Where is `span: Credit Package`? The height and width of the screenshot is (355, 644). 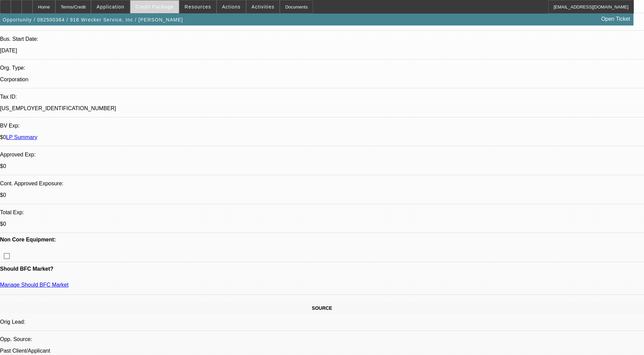
span: Credit Package is located at coordinates (155, 7).